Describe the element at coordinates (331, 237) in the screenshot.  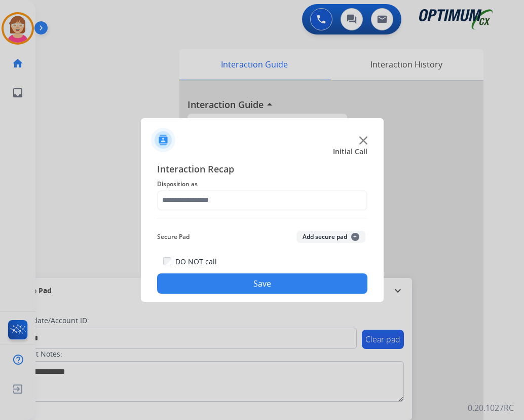
I see `button: Add secure pad+` at that location.